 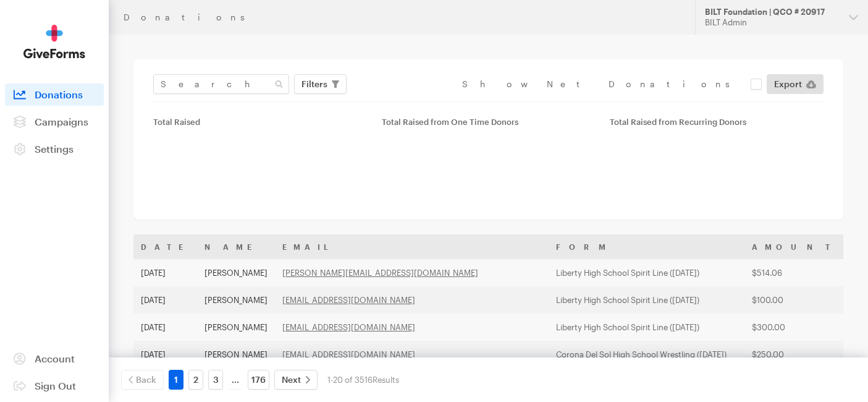 What do you see at coordinates (364, 379) in the screenshot?
I see `div: 1-20 of 3516` at bounding box center [364, 379].